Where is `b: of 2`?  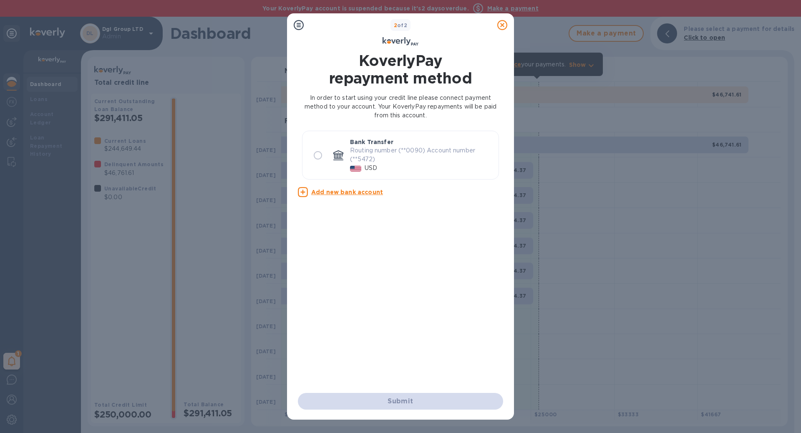
b: of 2 is located at coordinates (400, 25).